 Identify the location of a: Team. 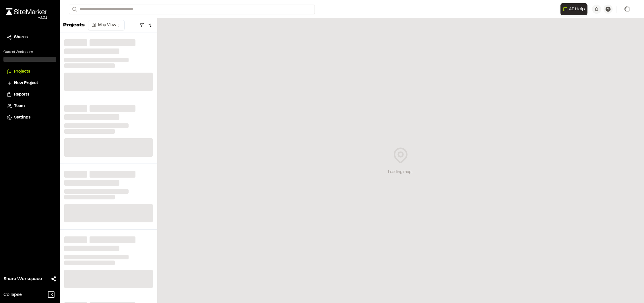
(30, 106).